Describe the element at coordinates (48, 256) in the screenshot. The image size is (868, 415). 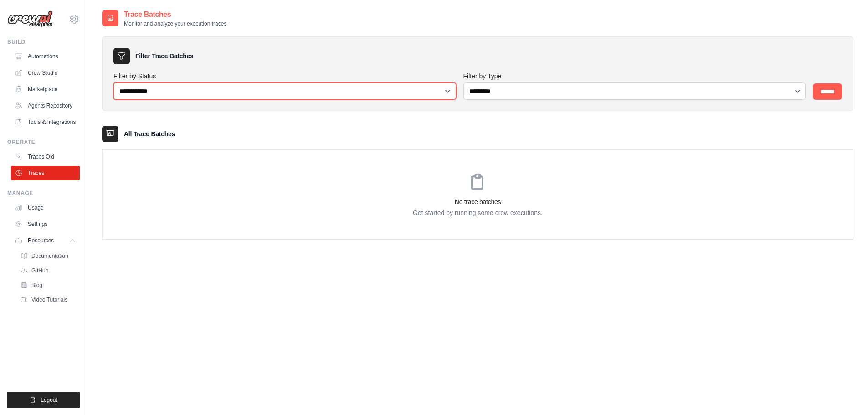
I see `a: Documentation` at that location.